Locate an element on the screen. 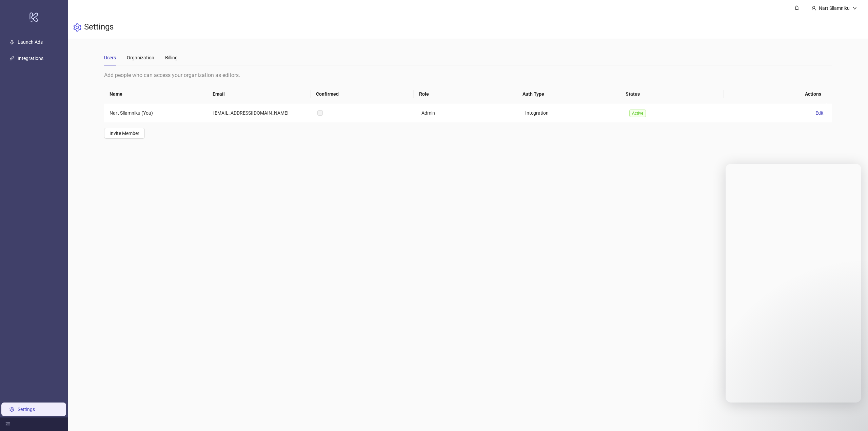 Image resolution: width=868 pixels, height=431 pixels. th: Name is located at coordinates (156, 94).